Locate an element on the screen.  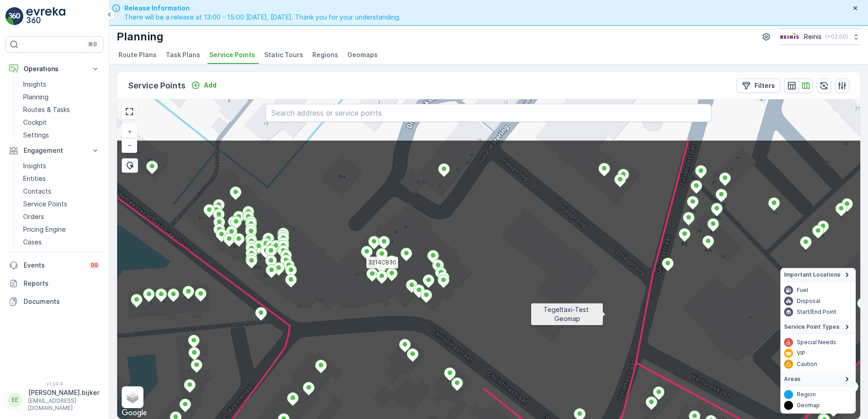
summary: Areas is located at coordinates (818, 379).